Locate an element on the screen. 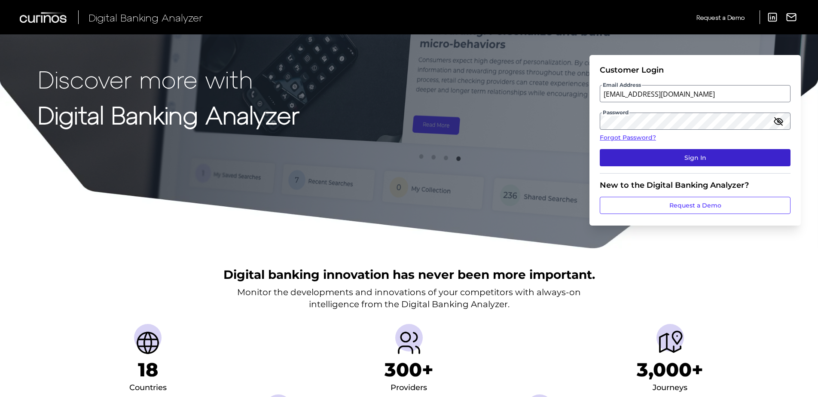 Image resolution: width=818 pixels, height=397 pixels. div: Countries is located at coordinates (148, 388).